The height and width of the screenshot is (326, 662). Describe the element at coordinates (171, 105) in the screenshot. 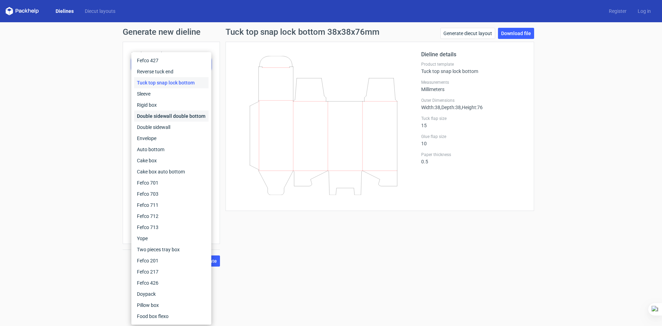

I see `div: Rigid box` at that location.